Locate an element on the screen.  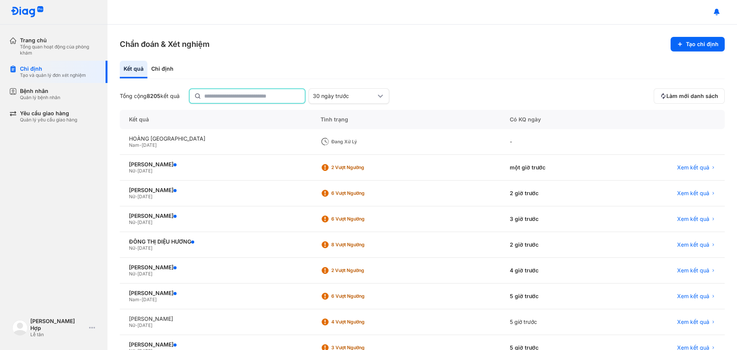
div: một giờ trước is located at coordinates (555, 167).